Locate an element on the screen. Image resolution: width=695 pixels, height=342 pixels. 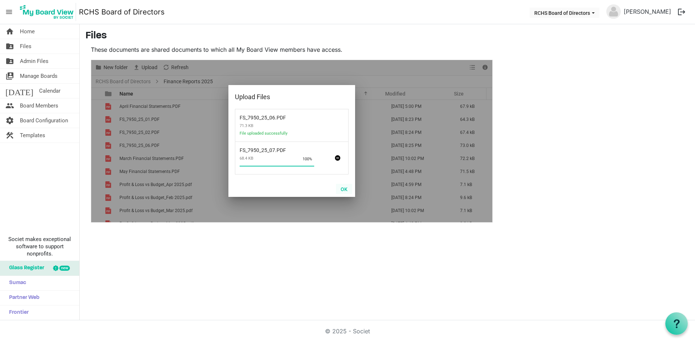
span: switch_account is located at coordinates (10, 76).